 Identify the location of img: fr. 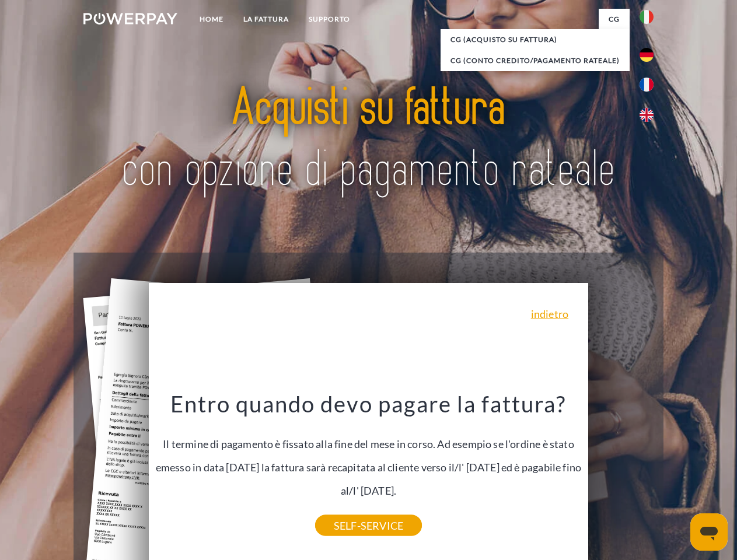
(647, 85).